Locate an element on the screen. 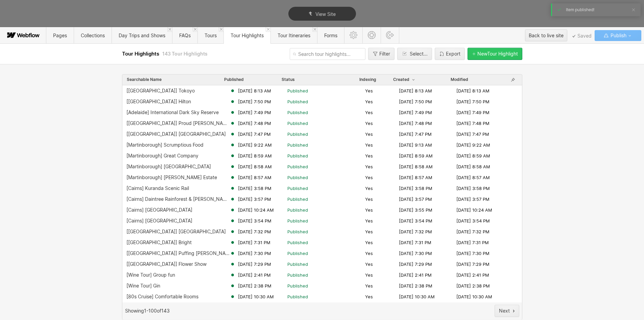 The height and width of the screenshot is (320, 644). span: Collections is located at coordinates (93, 36).